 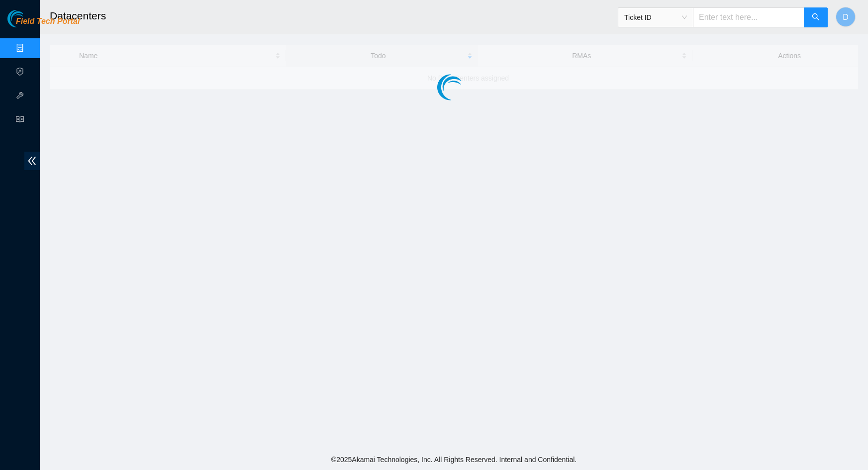 What do you see at coordinates (43, 24) in the screenshot?
I see `a: Akamai TechnologiesField Tech Portal` at bounding box center [43, 24].